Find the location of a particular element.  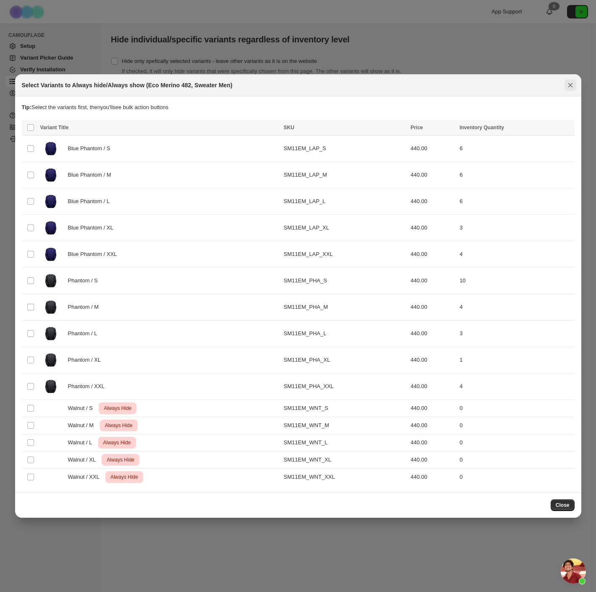

span: SKU is located at coordinates (289, 127).